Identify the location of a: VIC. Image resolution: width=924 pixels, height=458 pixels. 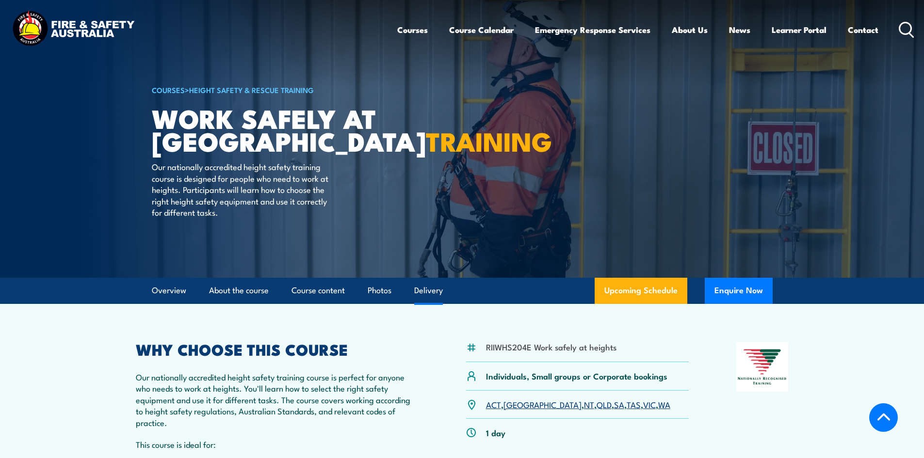
(649, 404).